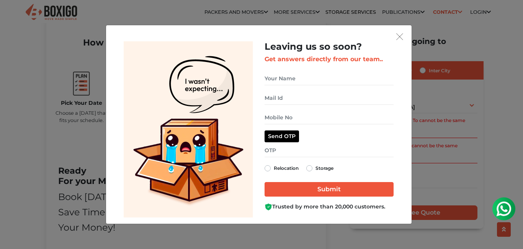  I want to click on button: Send OTP, so click(282, 136).